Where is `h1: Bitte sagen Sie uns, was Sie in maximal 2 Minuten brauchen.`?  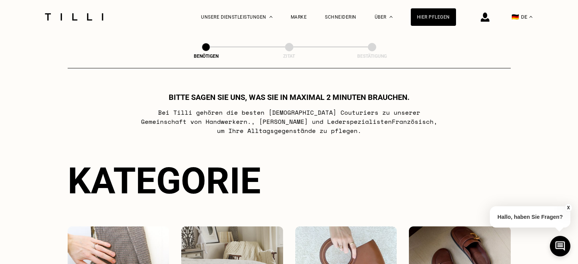 h1: Bitte sagen Sie uns, was Sie in maximal 2 Minuten brauchen. is located at coordinates (289, 97).